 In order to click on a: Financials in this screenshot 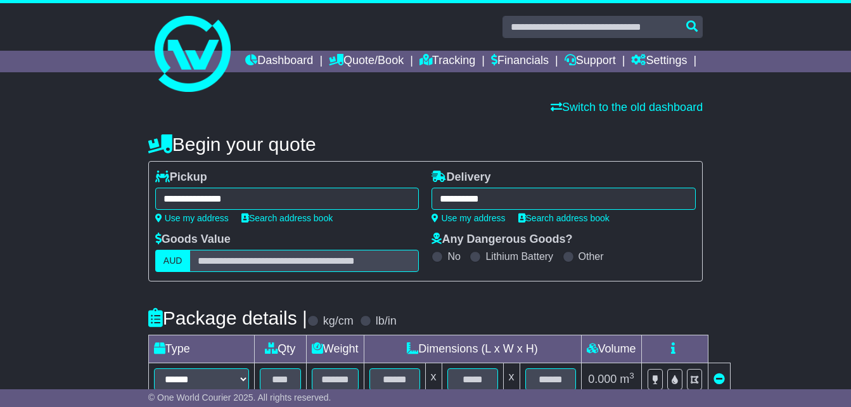, I will do `click(520, 61)`.